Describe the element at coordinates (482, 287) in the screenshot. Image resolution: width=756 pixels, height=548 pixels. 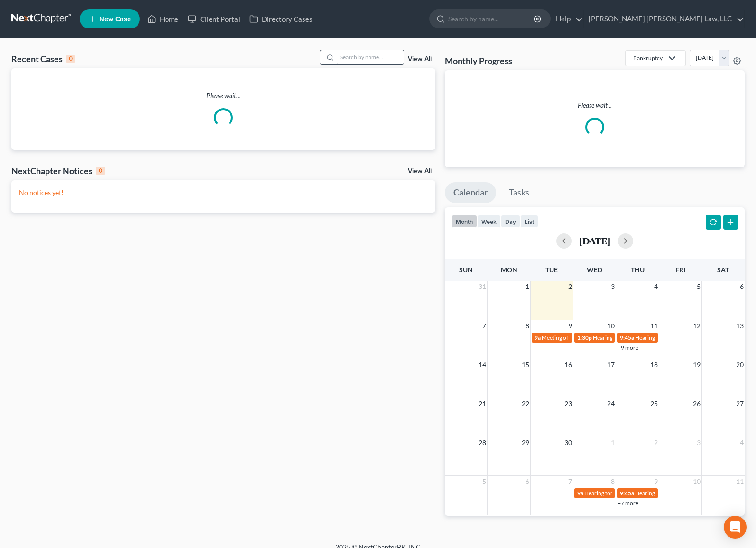
I see `span: 31` at that location.